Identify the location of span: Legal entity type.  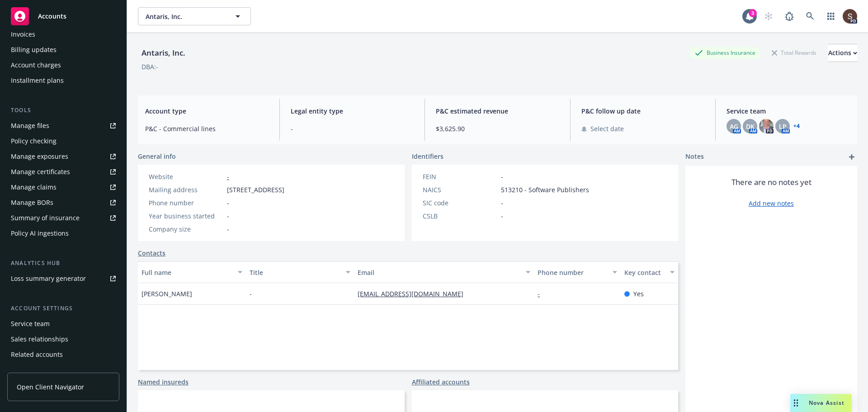
(352, 111).